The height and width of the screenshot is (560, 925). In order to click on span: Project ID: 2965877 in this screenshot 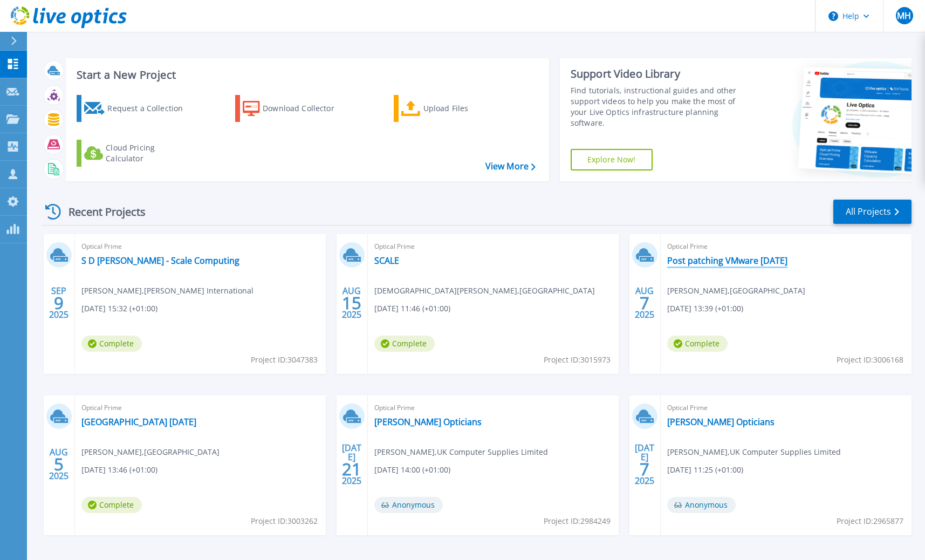, I will do `click(870, 521)`.